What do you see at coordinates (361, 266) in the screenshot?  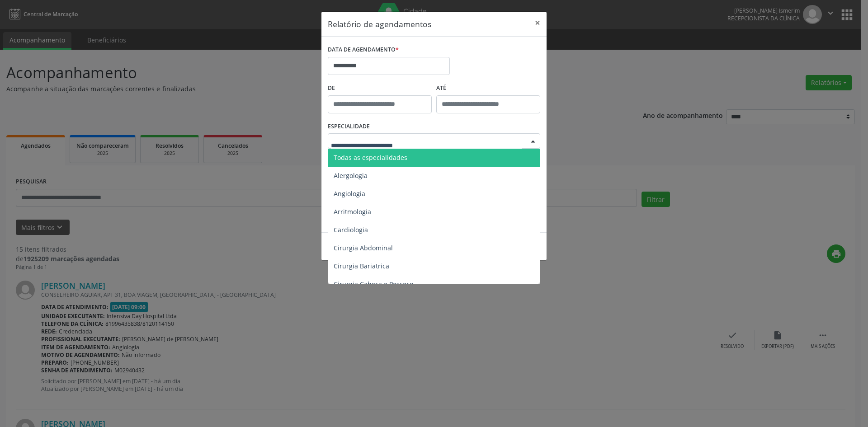 I see `span: Cirurgia Bariatrica` at bounding box center [361, 266].